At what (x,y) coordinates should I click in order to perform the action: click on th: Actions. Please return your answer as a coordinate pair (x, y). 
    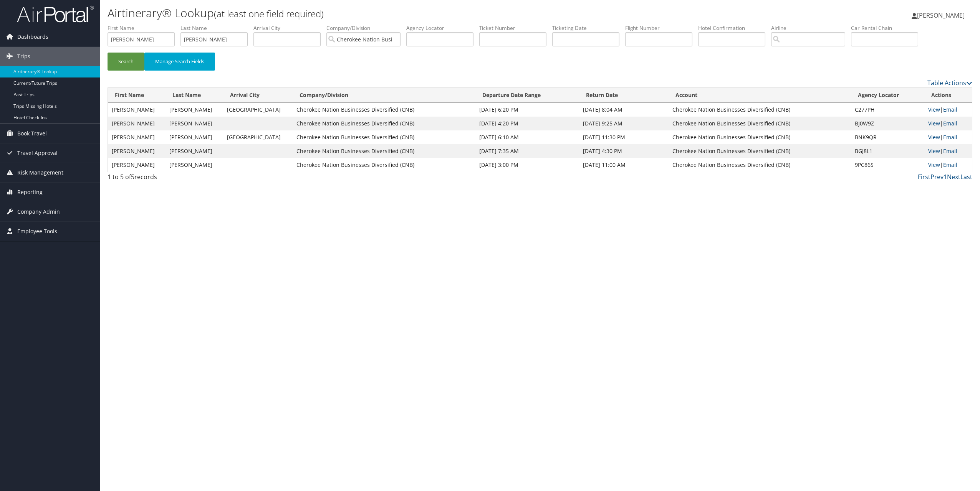
    Looking at the image, I should click on (948, 95).